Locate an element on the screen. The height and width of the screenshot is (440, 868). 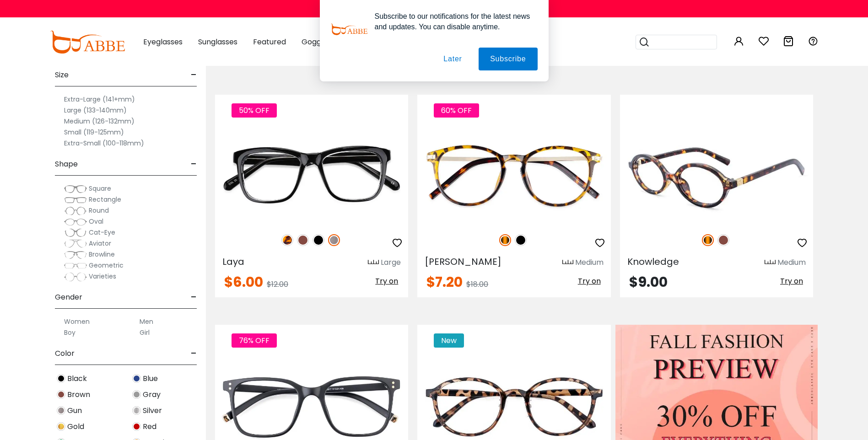
span: $12.00 is located at coordinates (277, 284).